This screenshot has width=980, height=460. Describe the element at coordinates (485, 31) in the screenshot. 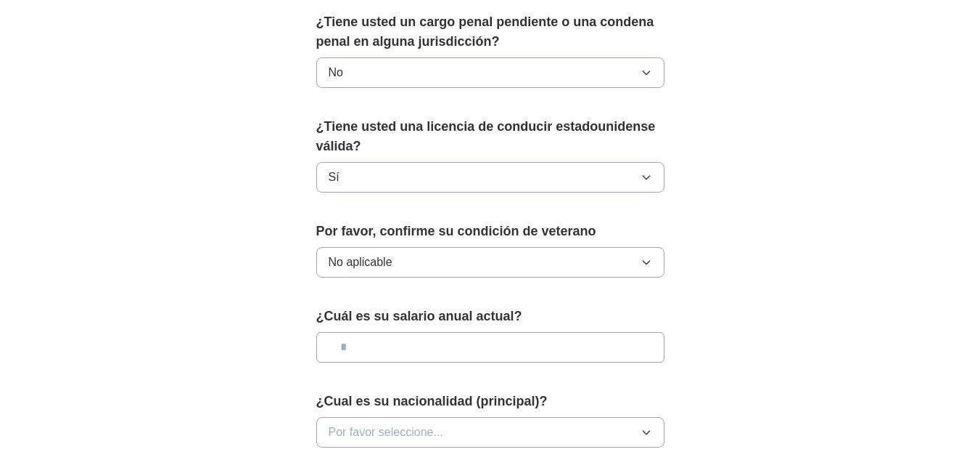

I see `font: ¿Tiene usted un cargo penal pendiente o una condena penal en alguna jurisdicción?` at that location.